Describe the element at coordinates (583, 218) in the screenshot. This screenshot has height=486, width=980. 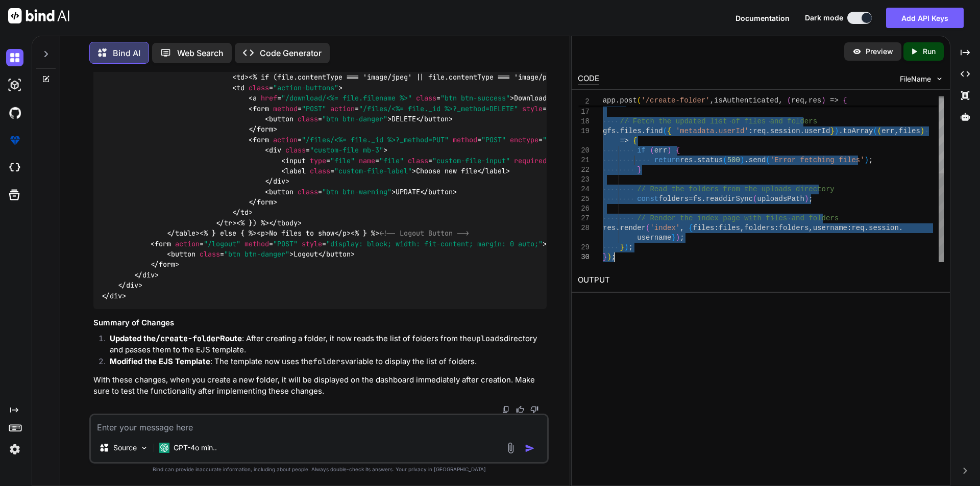
I see `div: 27` at that location.